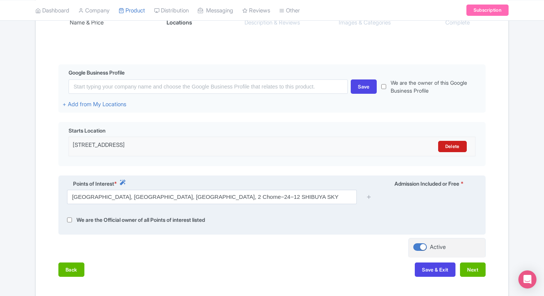  Describe the element at coordinates (436, 87) in the screenshot. I see `label: We are the owner of this Google Business Profile` at that location.